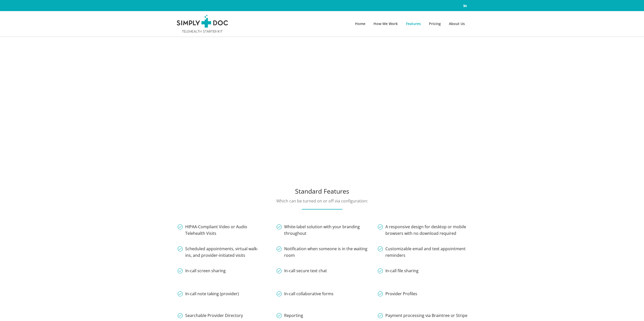 The width and height of the screenshot is (644, 321). I want to click on h4: Customizable email and text appointment reminders, so click(423, 252).